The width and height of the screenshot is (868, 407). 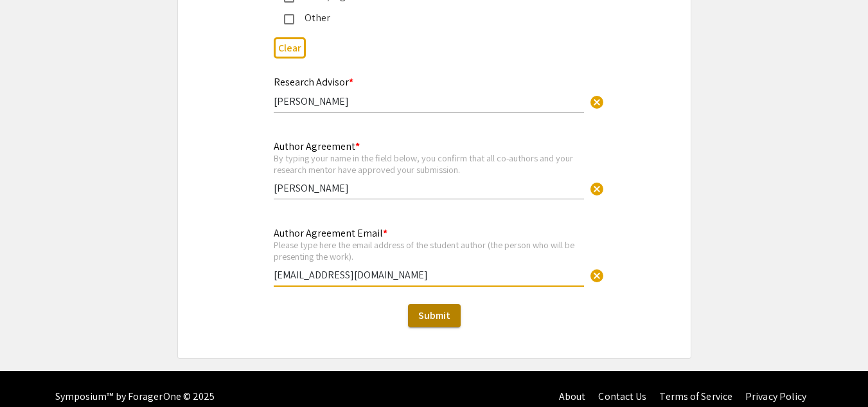 I want to click on div: Please type here the email address of the student author (the person who will be presenting the w..., so click(x=429, y=250).